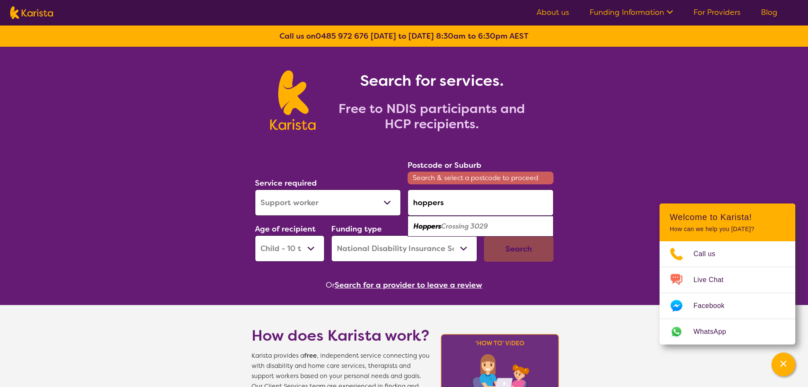  What do you see at coordinates (715, 331) in the screenshot?
I see `span: WhatsApp` at bounding box center [715, 331].